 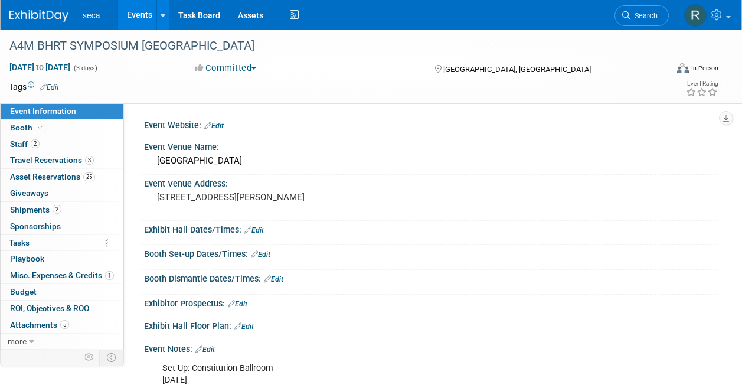 I want to click on img: Rachel Jordan, so click(x=696, y=15).